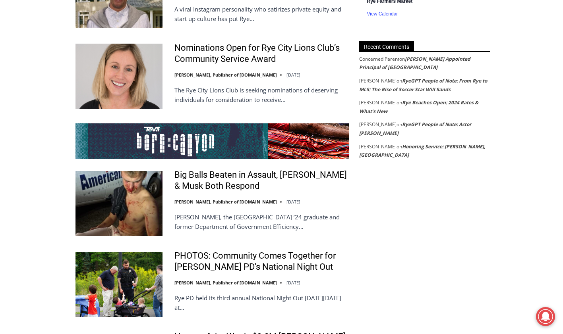 This screenshot has height=334, width=563. Describe the element at coordinates (423, 85) in the screenshot. I see `a: RyeGPT People of Note: From Rye to MLS: The Rise of Soccer Star Will Sands` at that location.